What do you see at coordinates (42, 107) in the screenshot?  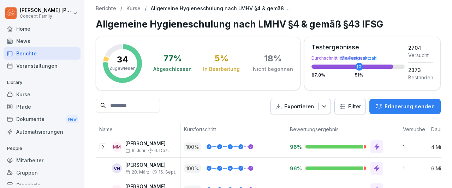 I see `a: Pfade` at bounding box center [42, 107].